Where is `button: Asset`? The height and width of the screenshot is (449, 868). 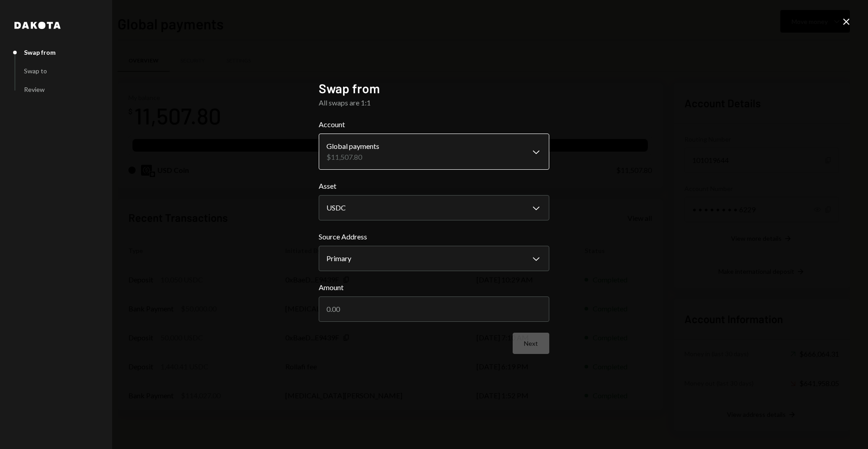
button: Asset is located at coordinates (434, 207).